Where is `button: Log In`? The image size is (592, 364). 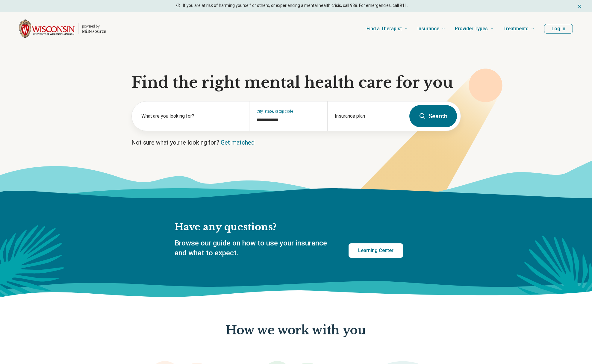 button: Log In is located at coordinates (559, 29).